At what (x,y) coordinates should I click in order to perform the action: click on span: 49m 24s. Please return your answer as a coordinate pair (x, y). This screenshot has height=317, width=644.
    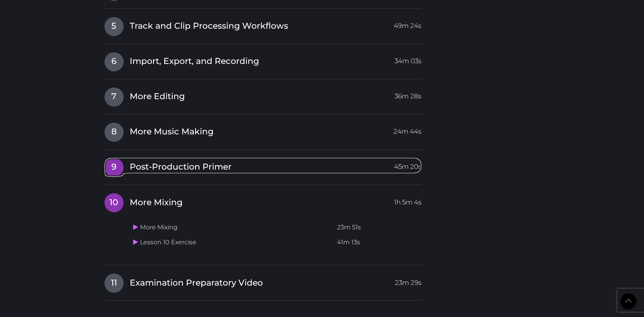
    Looking at the image, I should click on (407, 24).